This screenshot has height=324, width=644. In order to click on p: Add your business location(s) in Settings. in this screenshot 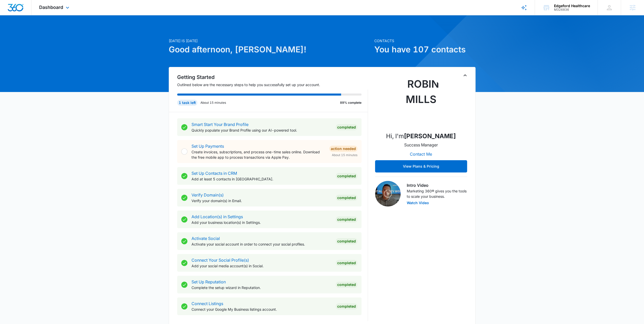, I will do `click(262, 222)`.